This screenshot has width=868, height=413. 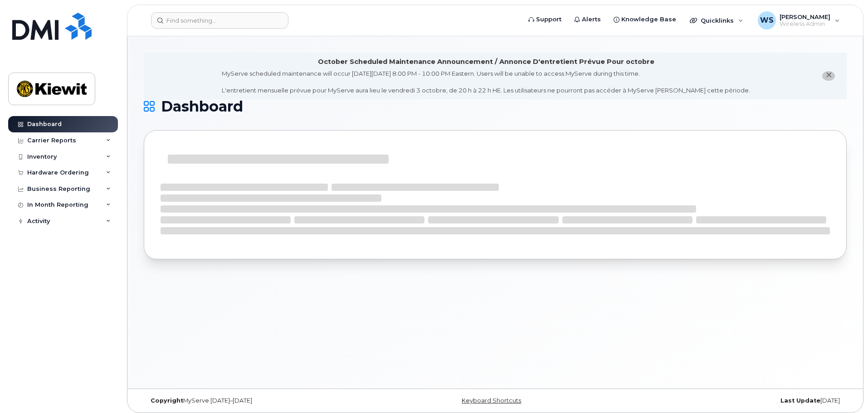 I want to click on span: Dashboard, so click(x=202, y=107).